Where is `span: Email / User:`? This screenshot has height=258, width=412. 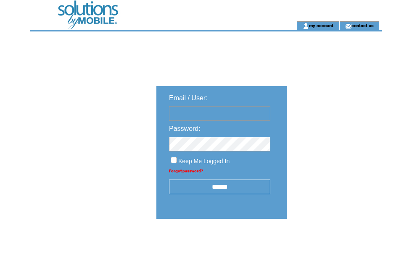
span: Email / User: is located at coordinates (188, 98).